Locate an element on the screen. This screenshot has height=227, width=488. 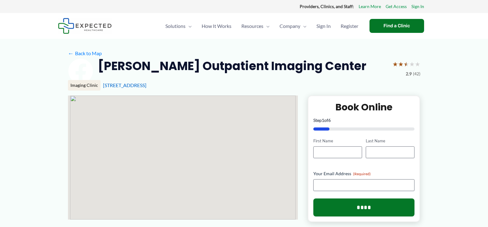
strong: Providers, Clinics, and Staff: is located at coordinates (327, 6).